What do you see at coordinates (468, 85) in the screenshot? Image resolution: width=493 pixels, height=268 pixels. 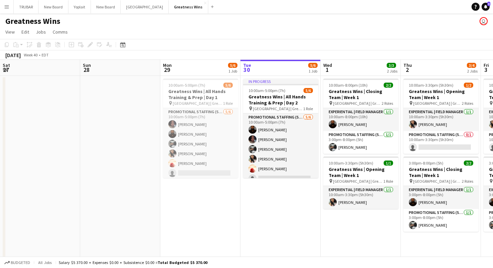 I see `span: 1/2` at bounding box center [468, 85].